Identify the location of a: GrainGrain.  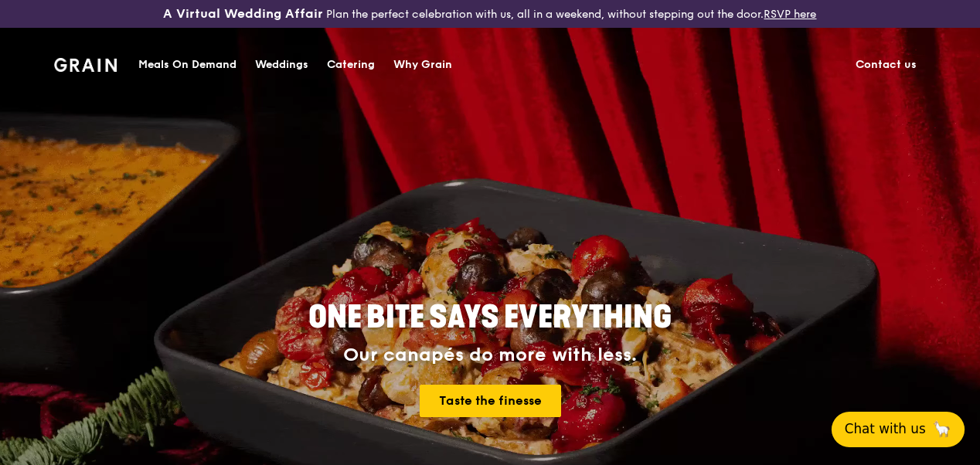
(85, 64).